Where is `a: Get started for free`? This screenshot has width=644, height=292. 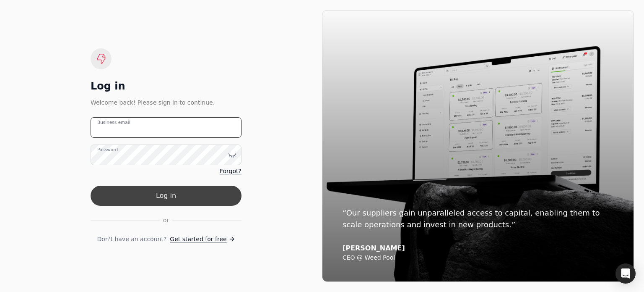
a: Get started for free is located at coordinates (202, 239).